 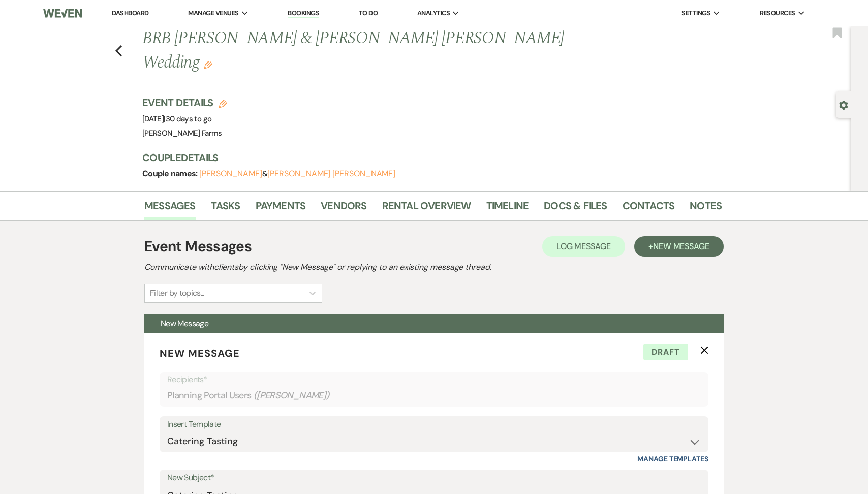 I want to click on button: +New Message, so click(x=679, y=246).